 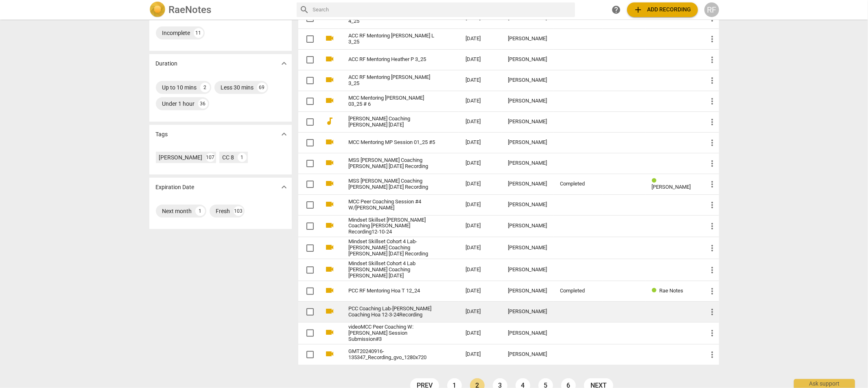 What do you see at coordinates (177, 211) in the screenshot?
I see `div: Next month` at bounding box center [177, 211].